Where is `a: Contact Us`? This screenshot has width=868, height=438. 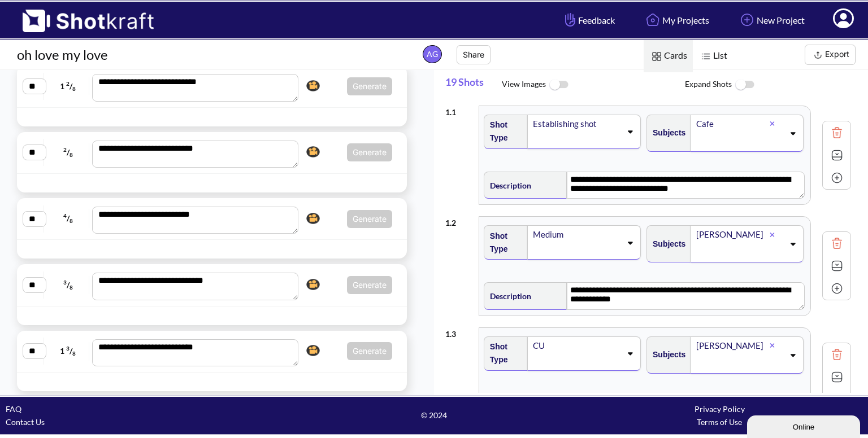 a: Contact Us is located at coordinates (25, 422).